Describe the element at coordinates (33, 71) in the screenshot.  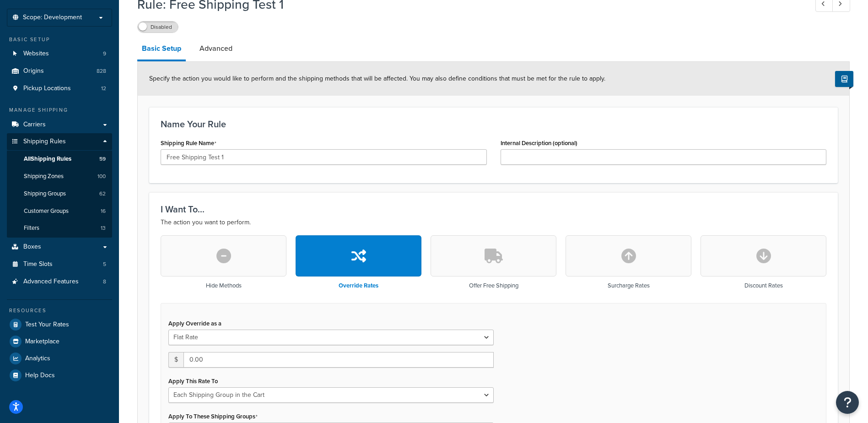
I see `span: Origins` at that location.